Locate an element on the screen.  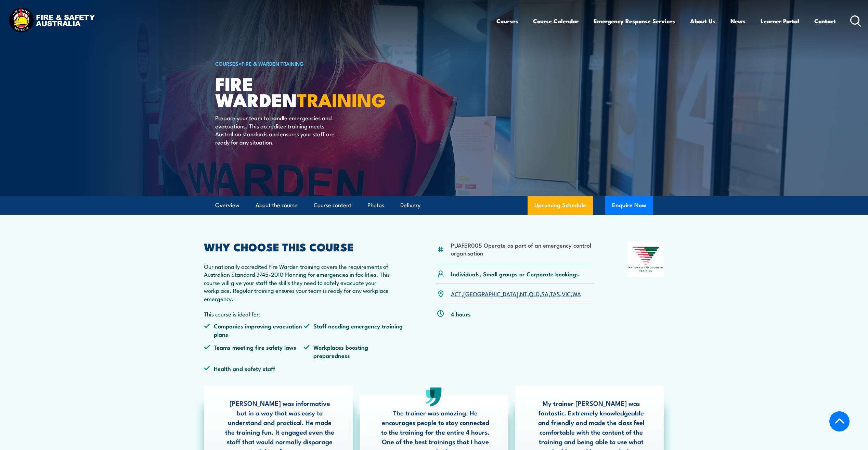
a: Overview is located at coordinates (227, 205).